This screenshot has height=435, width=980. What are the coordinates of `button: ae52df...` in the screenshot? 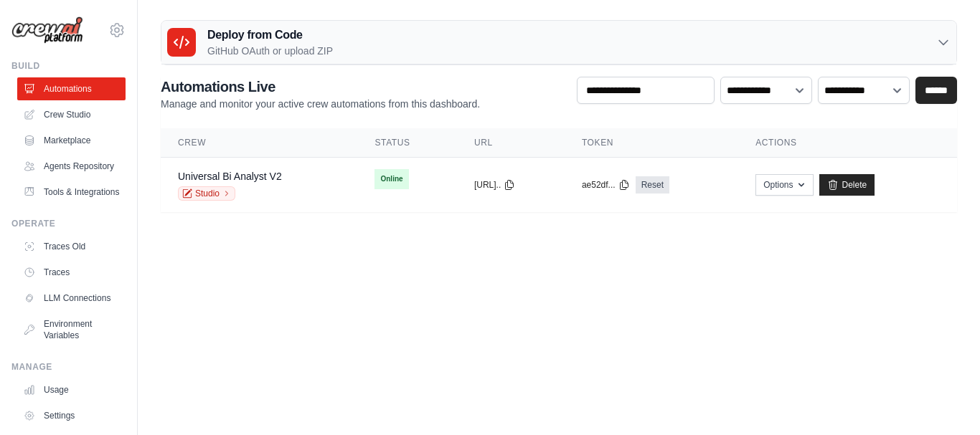 It's located at (605, 185).